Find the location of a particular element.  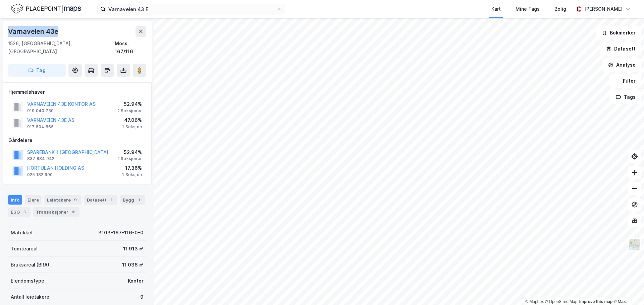

div: Antall leietakere is located at coordinates (30, 297).